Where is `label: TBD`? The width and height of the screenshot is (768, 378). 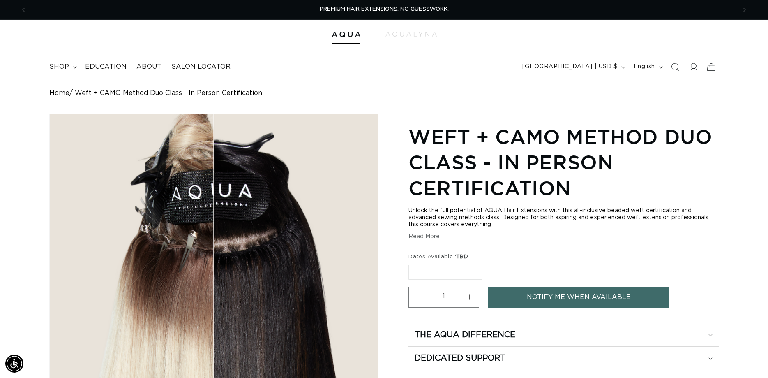 label: TBD is located at coordinates (445, 272).